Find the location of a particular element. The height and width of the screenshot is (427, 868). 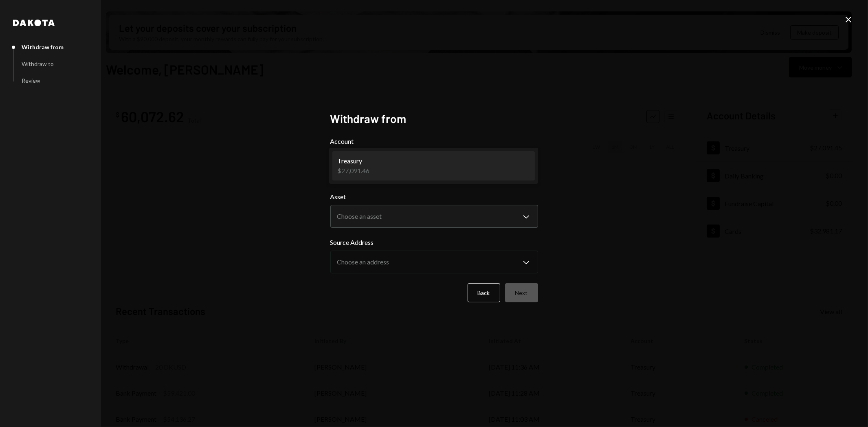

div: Withdraw from is located at coordinates (42, 47).